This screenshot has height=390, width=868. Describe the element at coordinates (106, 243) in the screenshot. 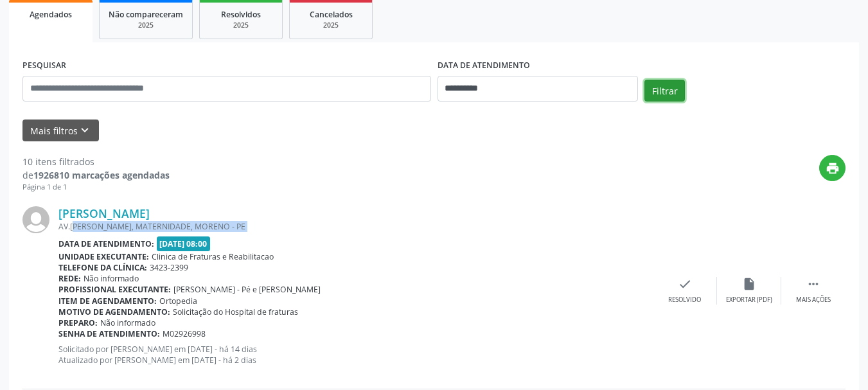

I see `b: Data de atendimento:` at that location.